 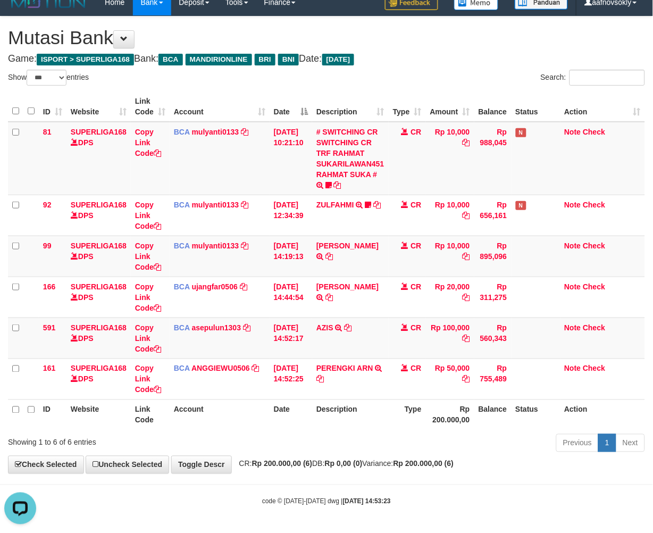 I want to click on a: AZIS, so click(x=325, y=327).